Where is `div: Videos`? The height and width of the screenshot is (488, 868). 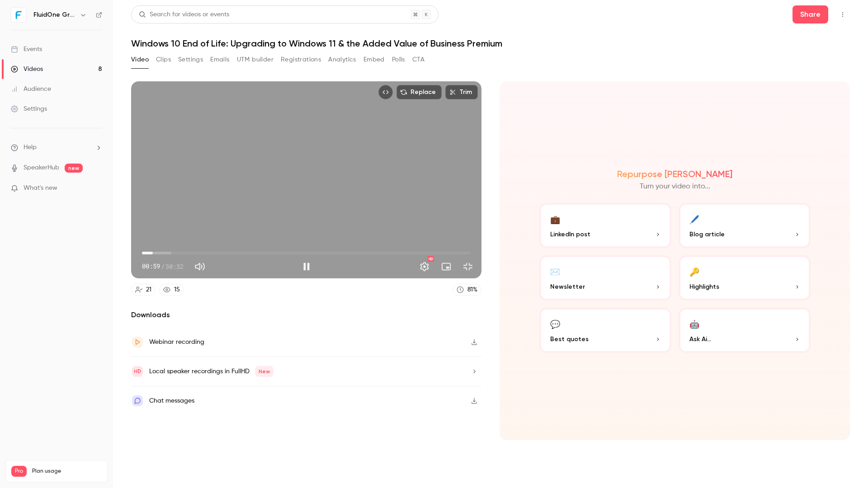 div: Videos is located at coordinates (27, 69).